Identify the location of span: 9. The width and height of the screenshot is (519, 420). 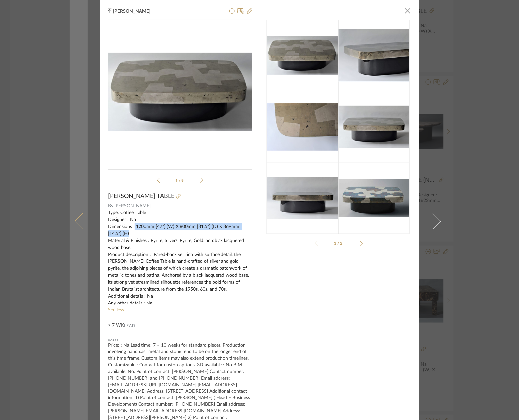
(184, 181).